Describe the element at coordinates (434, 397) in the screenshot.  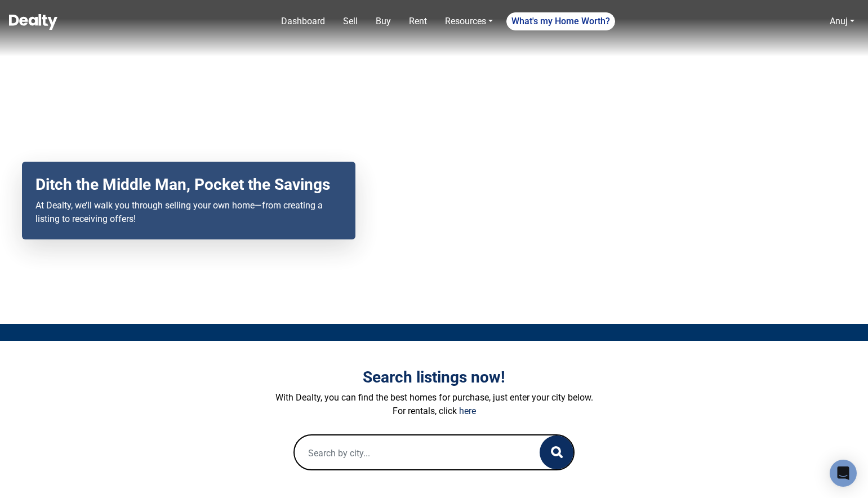
I see `p: With Dealty, you can find the best homes for purchase, just enter your city below.` at that location.